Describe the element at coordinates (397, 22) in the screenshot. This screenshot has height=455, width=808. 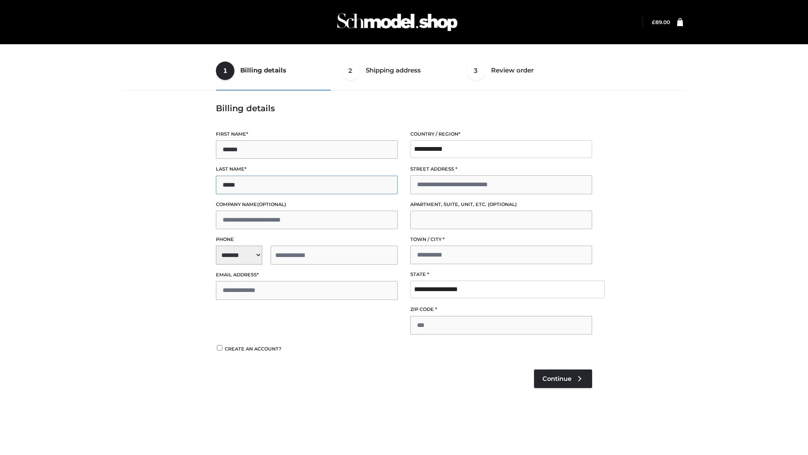
I see `img: Schmodel Admin 964` at that location.